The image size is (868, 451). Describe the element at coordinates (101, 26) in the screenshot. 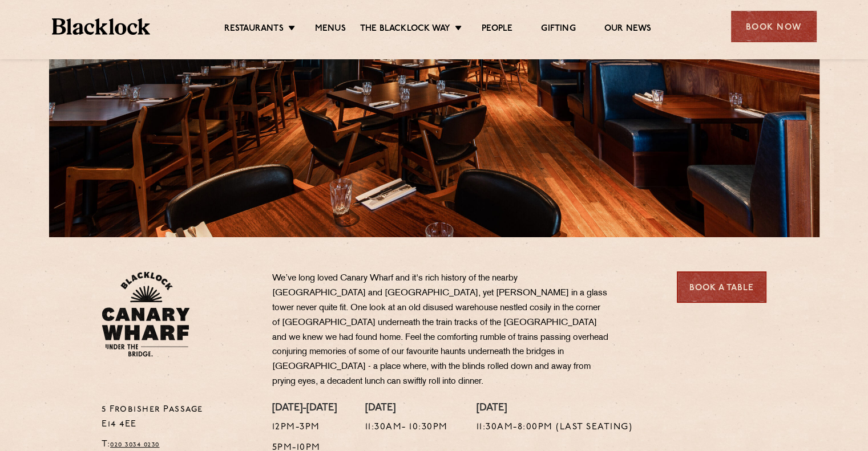

I see `img: BL_Textured_Logo-footer-cropped.svg` at that location.